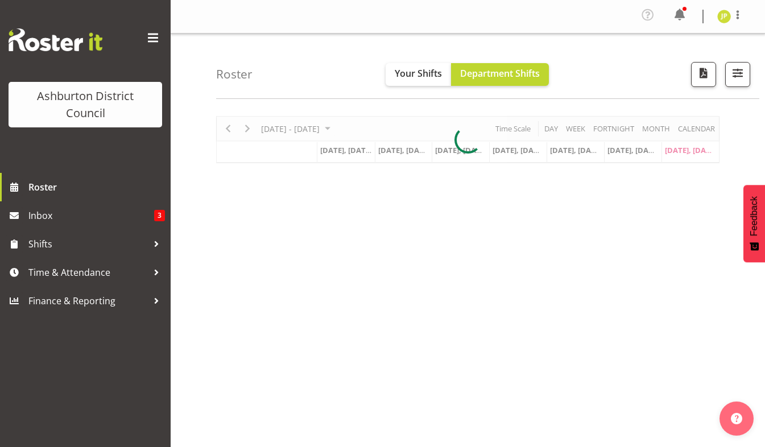  What do you see at coordinates (88, 301) in the screenshot?
I see `span: Finance & Reporting` at bounding box center [88, 301].